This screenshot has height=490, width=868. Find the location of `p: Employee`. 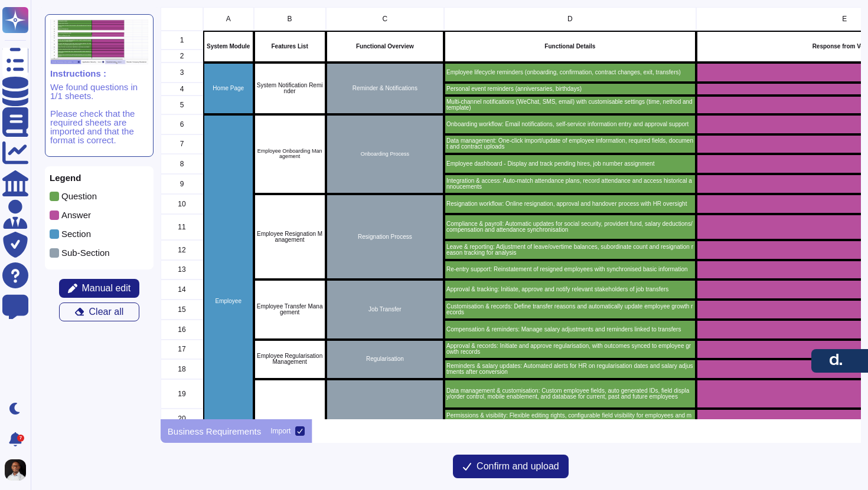

p: Employee is located at coordinates (228, 301).